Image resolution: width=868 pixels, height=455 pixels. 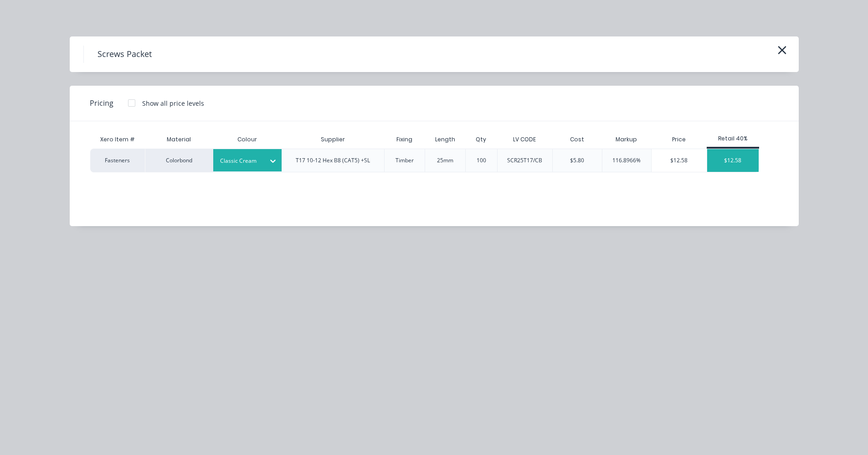 I want to click on div: Retail 40%, so click(x=733, y=138).